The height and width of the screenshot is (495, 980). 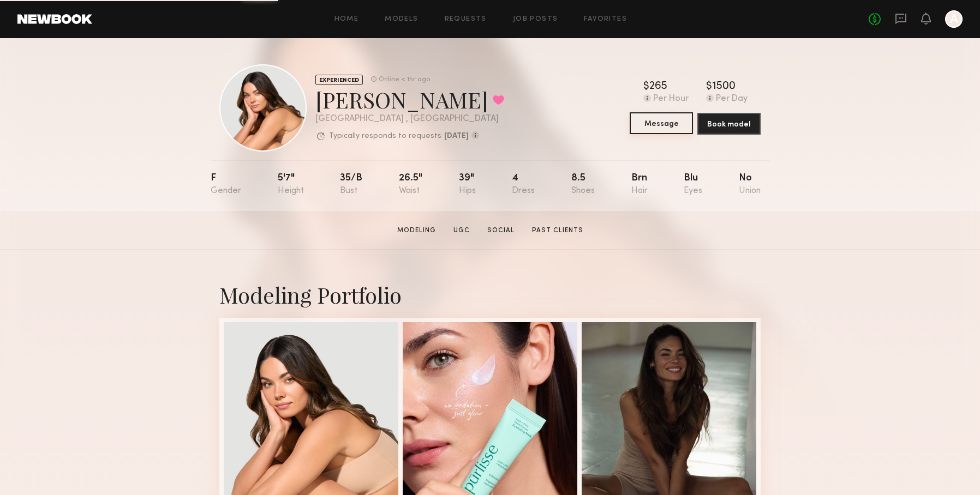 I want to click on div: 4, so click(x=523, y=184).